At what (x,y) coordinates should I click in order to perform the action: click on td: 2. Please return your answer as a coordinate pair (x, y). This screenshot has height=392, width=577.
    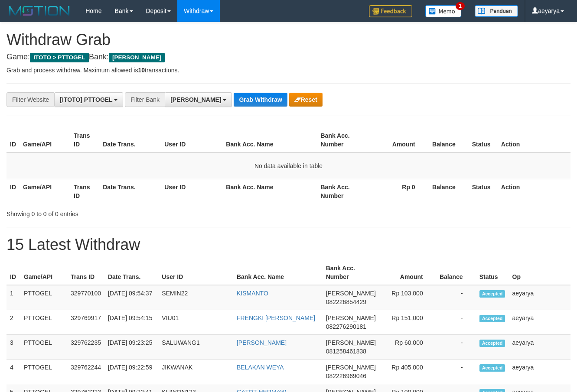
    Looking at the image, I should click on (14, 323).